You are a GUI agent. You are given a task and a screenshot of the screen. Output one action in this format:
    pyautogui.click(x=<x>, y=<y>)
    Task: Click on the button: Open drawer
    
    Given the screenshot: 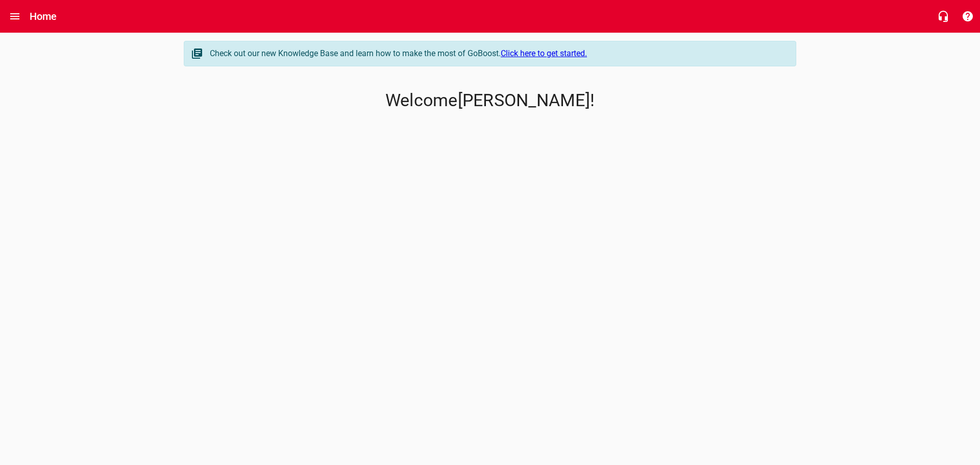 What is the action you would take?
    pyautogui.click(x=15, y=17)
    